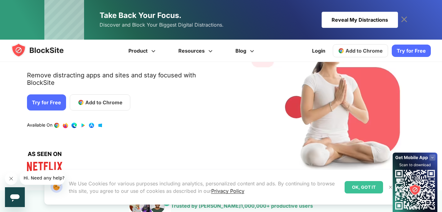 The width and height of the screenshot is (442, 212). Describe the element at coordinates (364, 188) in the screenshot. I see `div: OK, GOT IT` at that location.